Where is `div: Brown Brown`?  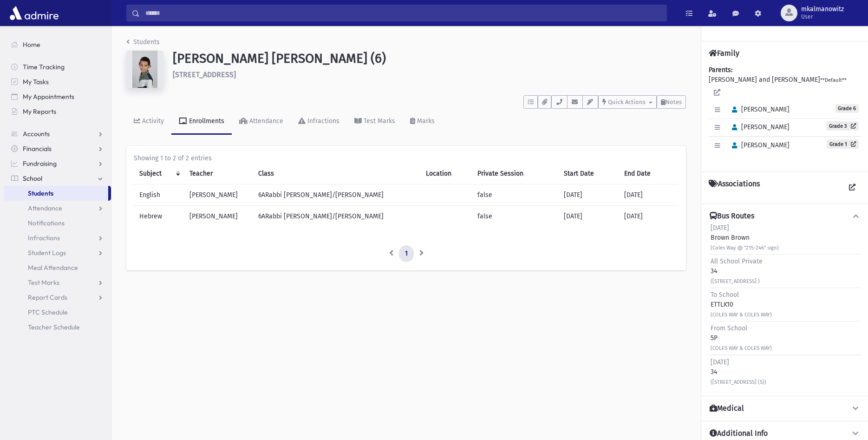
div: Brown Brown is located at coordinates (745, 238).